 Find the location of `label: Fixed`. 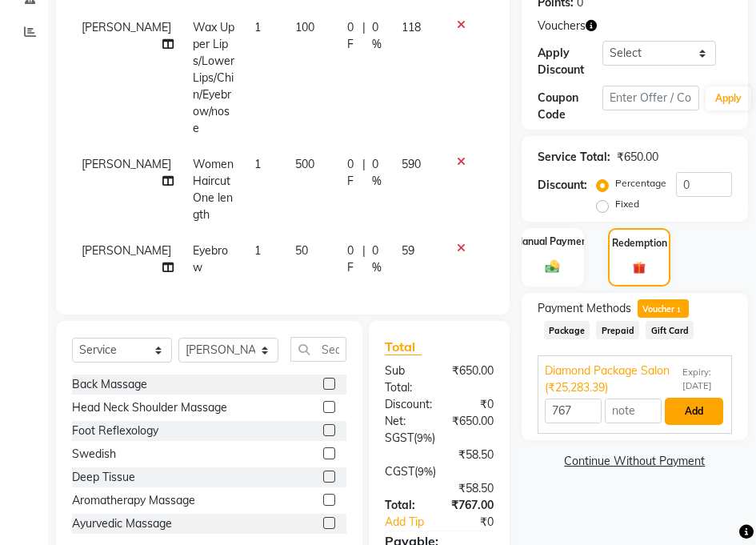

label: Fixed is located at coordinates (627, 204).